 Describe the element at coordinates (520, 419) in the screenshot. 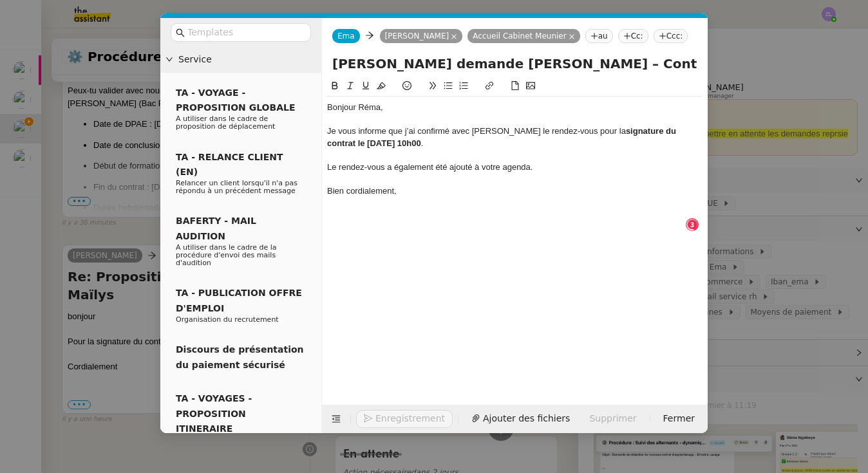

I see `button: Ajouter des fichiers` at that location.